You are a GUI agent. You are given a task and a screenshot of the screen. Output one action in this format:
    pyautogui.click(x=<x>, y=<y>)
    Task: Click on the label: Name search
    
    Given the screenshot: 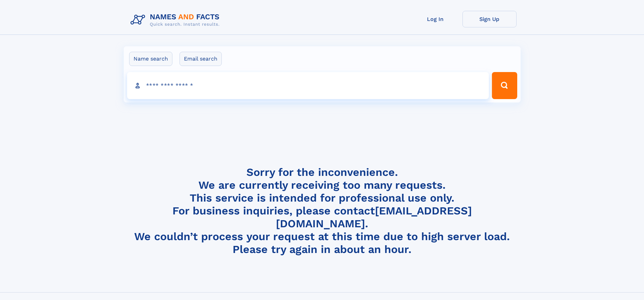 What is the action you would take?
    pyautogui.click(x=151, y=59)
    